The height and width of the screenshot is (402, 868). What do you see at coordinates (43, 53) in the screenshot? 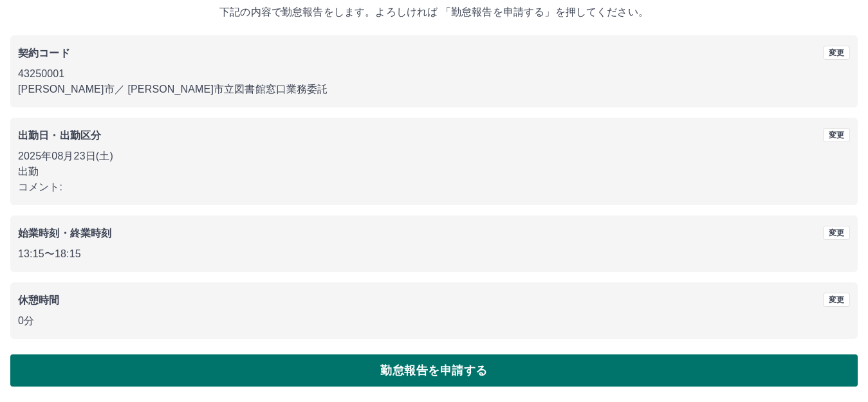
I see `b: 契約コード` at bounding box center [43, 53].